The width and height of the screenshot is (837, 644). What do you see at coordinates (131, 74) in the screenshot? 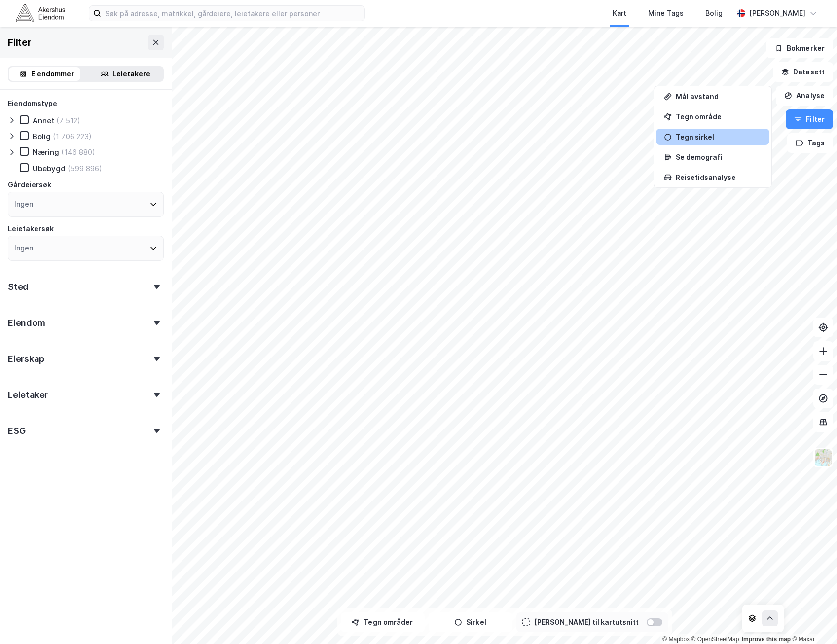
I see `div: Leietakere` at bounding box center [131, 74].